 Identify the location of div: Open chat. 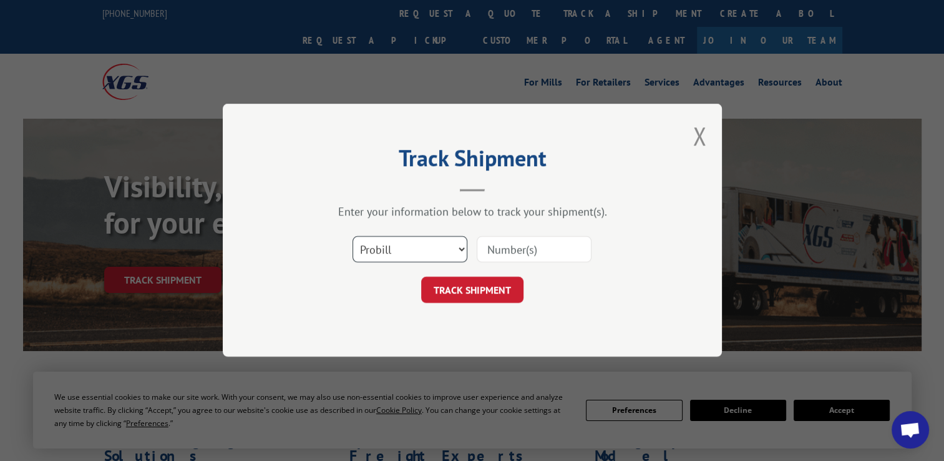
(911, 429).